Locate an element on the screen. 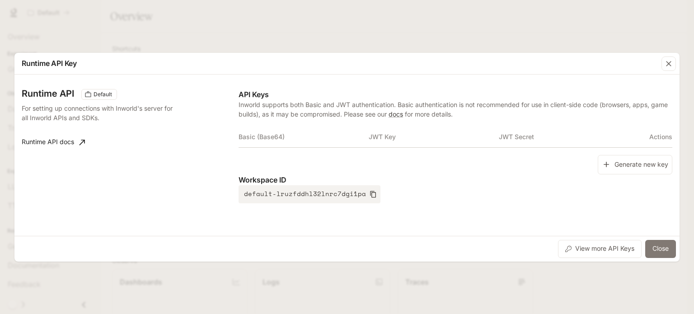  th: JWT Key is located at coordinates (434, 137).